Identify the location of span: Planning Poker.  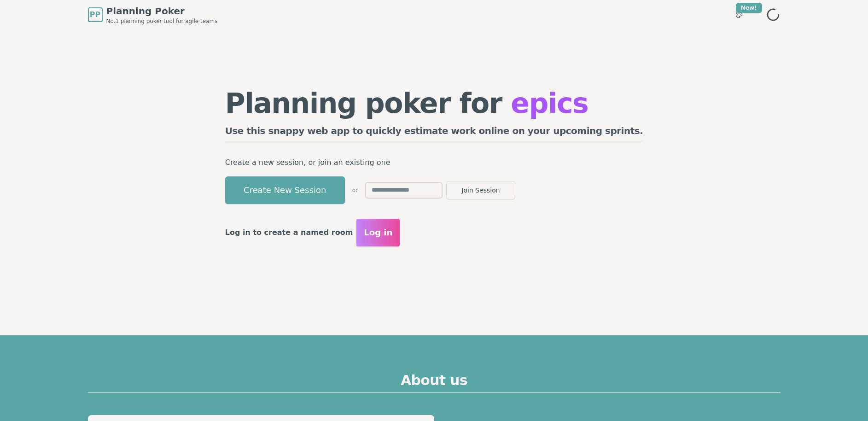
(162, 11).